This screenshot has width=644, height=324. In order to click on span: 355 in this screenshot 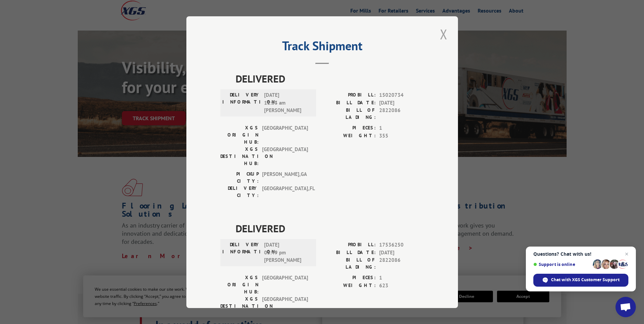, I will do `click(401, 136)`.